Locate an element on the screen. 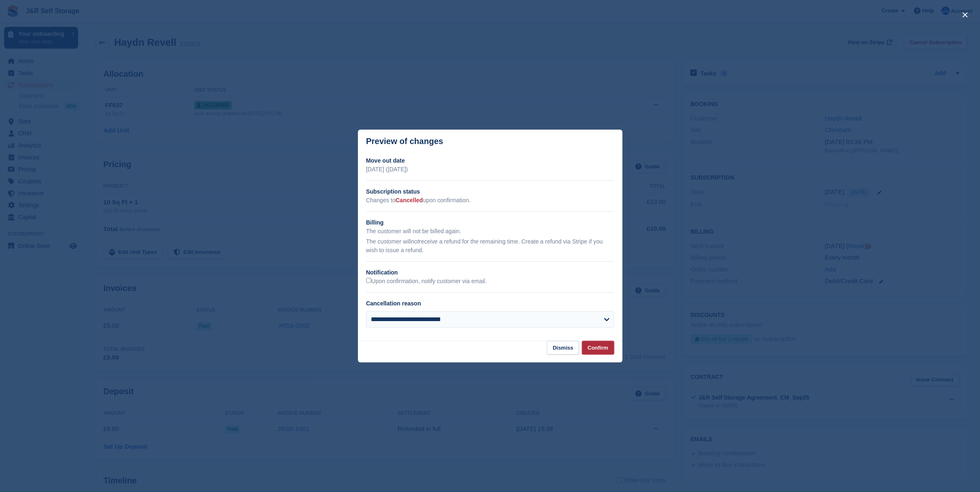  label: Cancellation reason is located at coordinates (394, 303).